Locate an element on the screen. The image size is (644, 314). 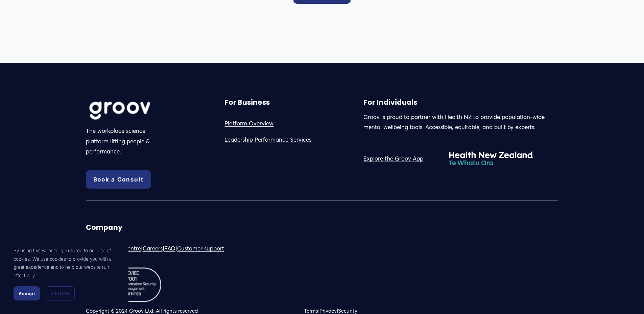
p: The workplace science platform lifting people & performance. is located at coordinates (124, 141).